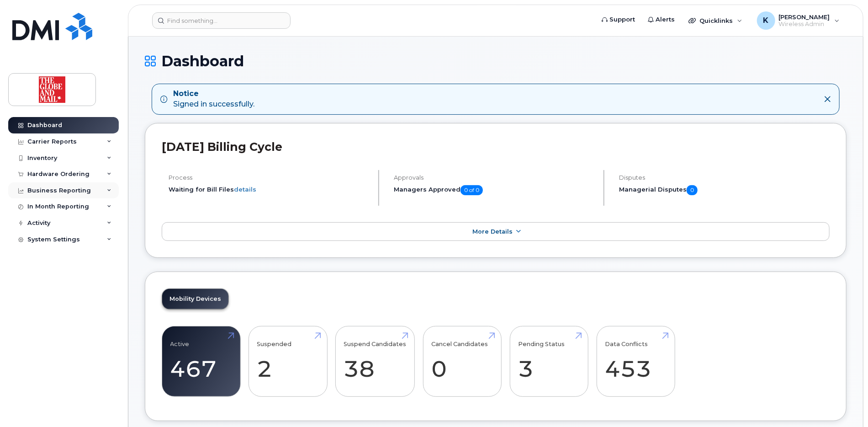  Describe the element at coordinates (269, 189) in the screenshot. I see `li: Waiting for Bill Files` at that location.